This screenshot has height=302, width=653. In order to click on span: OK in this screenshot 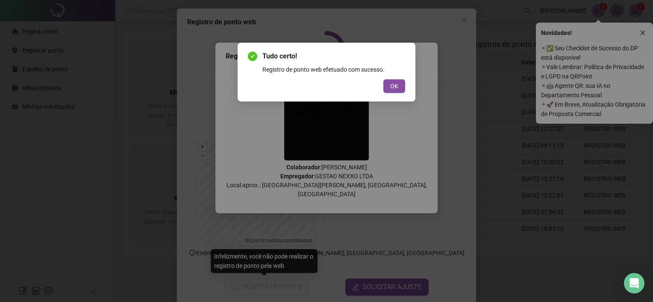, I will do `click(394, 86)`.